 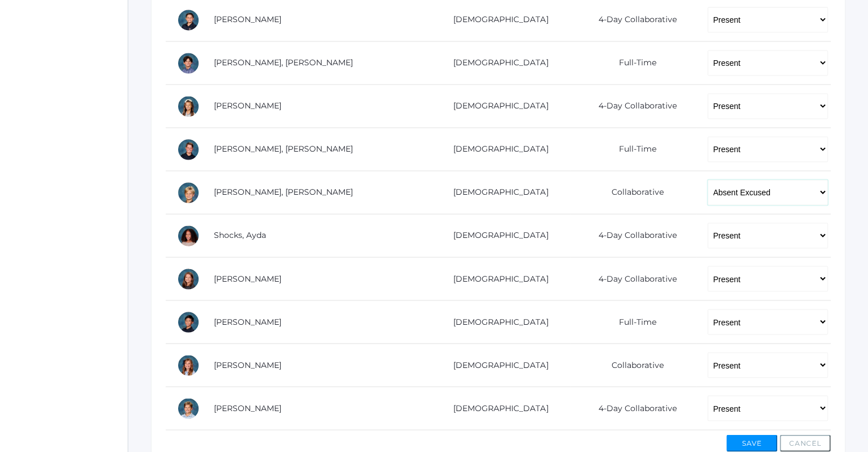 What do you see at coordinates (188, 63) in the screenshot?
I see `div: Hudson Purser` at bounding box center [188, 63].